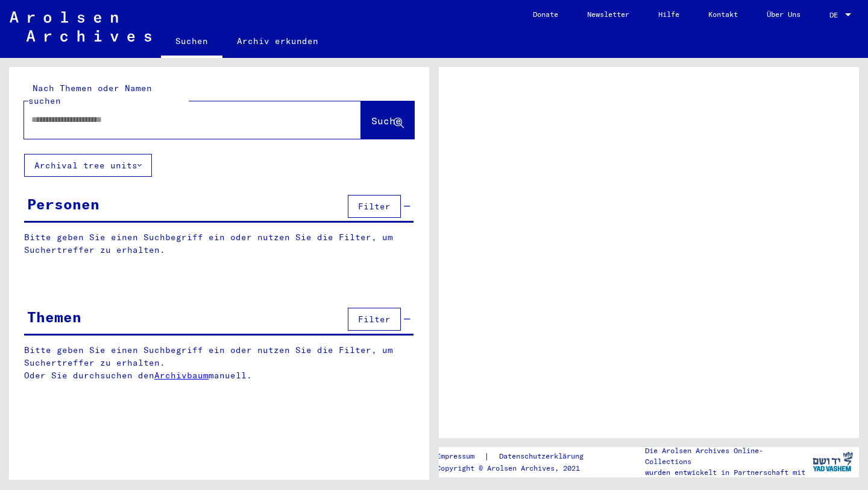  What do you see at coordinates (836, 15) in the screenshot?
I see `span: DE` at bounding box center [836, 15].